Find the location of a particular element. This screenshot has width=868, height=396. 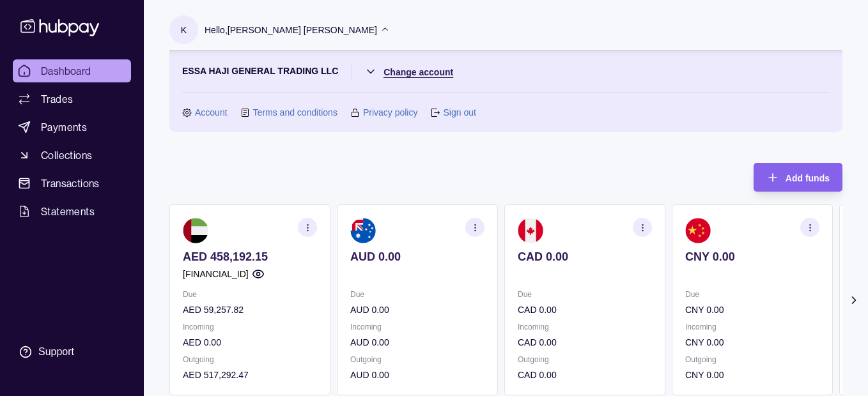

a: Support is located at coordinates (71, 352).